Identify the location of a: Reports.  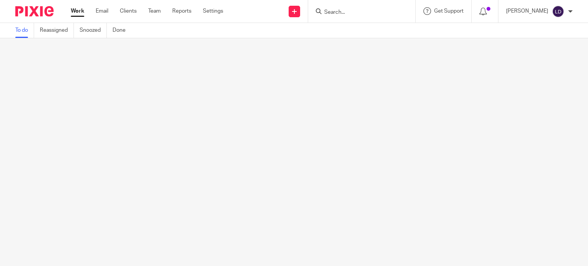
(182, 11).